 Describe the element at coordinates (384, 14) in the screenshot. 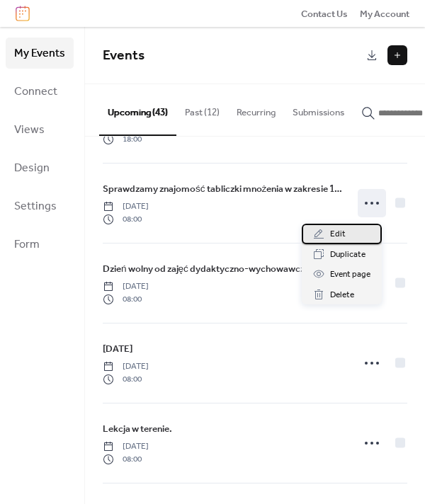

I see `span: My Account` at that location.